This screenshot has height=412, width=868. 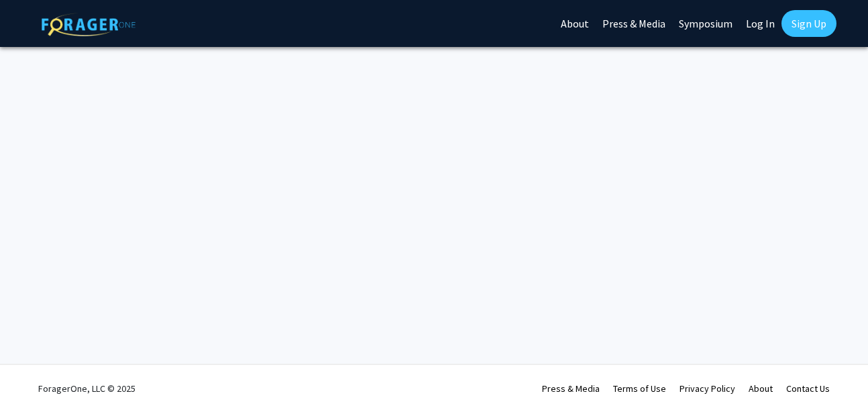 What do you see at coordinates (86, 389) in the screenshot?
I see `div: ForagerOne, LLC © 2025` at bounding box center [86, 389].